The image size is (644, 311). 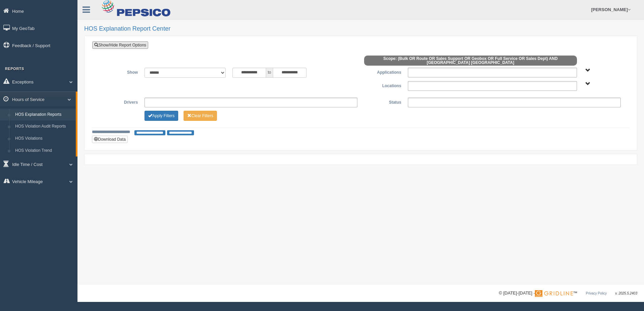 What do you see at coordinates (383, 72) in the screenshot?
I see `label: Applications` at bounding box center [383, 72].